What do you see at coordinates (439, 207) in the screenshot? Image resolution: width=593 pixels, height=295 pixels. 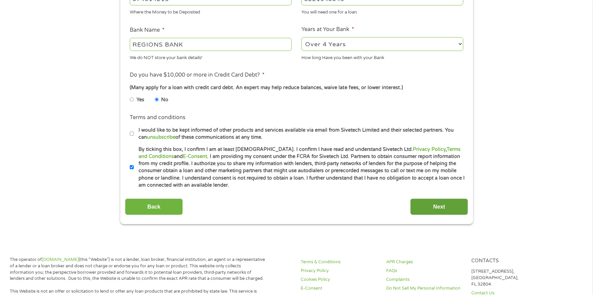 I see `input: Next` at bounding box center [439, 207].